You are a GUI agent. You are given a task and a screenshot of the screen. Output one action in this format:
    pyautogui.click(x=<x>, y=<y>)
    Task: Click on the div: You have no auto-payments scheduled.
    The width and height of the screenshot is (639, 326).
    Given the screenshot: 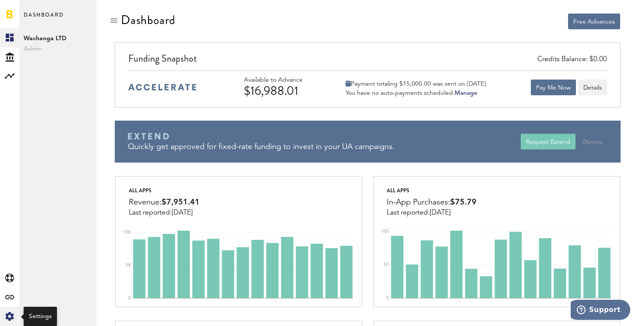 What is the action you would take?
    pyautogui.click(x=416, y=93)
    